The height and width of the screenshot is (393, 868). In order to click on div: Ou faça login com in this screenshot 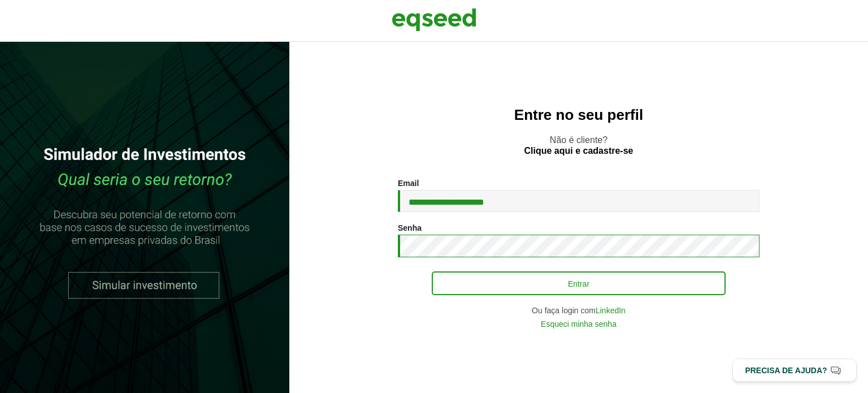, I will do `click(579, 310)`.